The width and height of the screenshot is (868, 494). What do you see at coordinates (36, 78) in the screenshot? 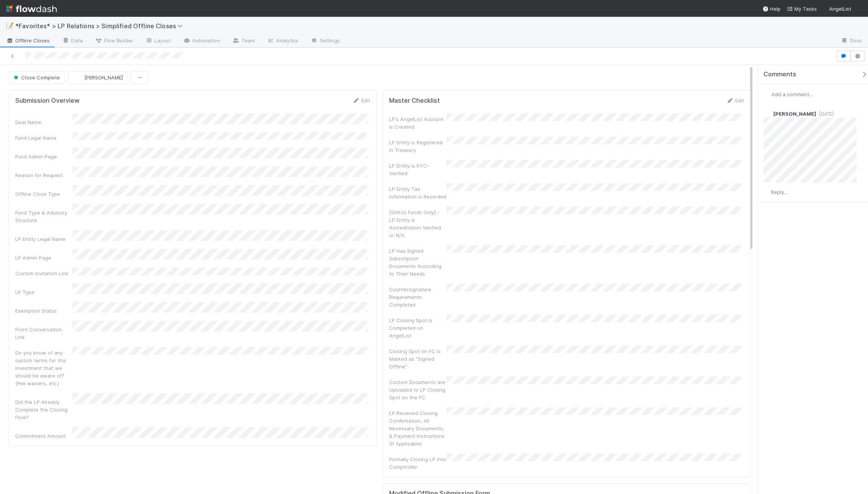
I see `span: Close Complete` at bounding box center [36, 78].